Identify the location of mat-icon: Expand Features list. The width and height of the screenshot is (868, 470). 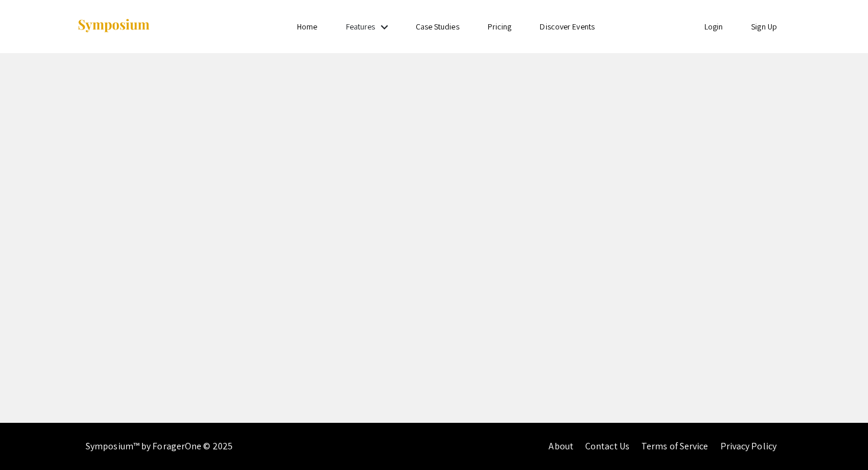
(384, 27).